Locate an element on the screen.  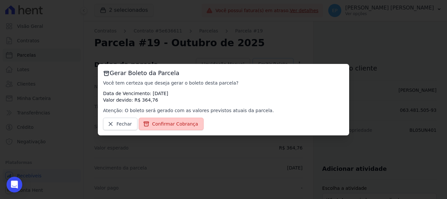
span: Fechar is located at coordinates (124, 124).